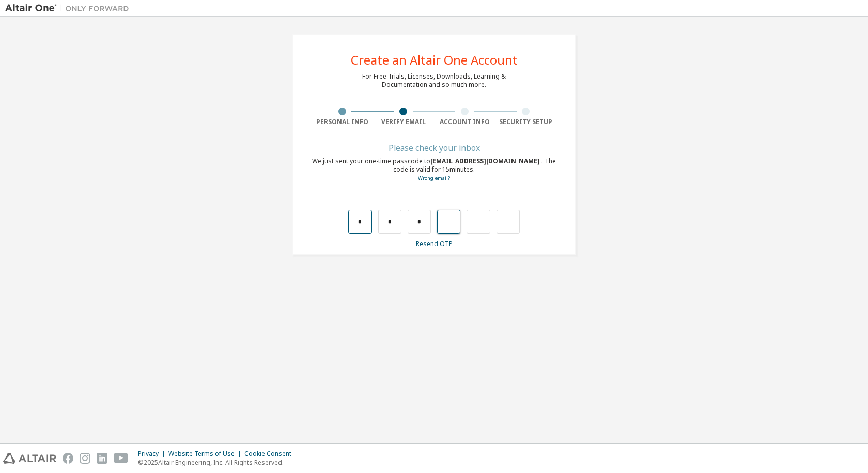 Image resolution: width=868 pixels, height=473 pixels. What do you see at coordinates (67, 458) in the screenshot?
I see `img: facebook.svg` at bounding box center [67, 458].